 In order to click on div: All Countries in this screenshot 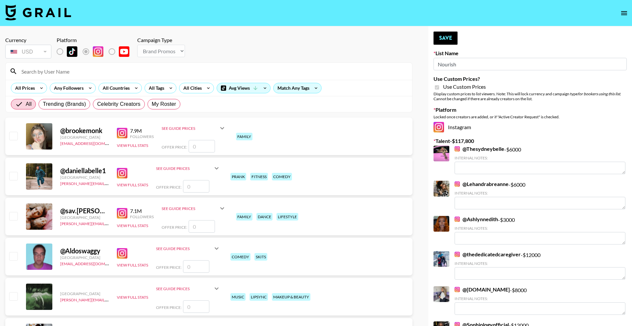, I will do `click(115, 88)`.